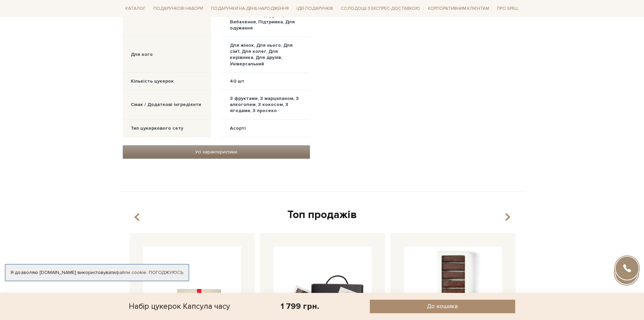 The width and height of the screenshot is (644, 320). What do you see at coordinates (157, 128) in the screenshot?
I see `div: Тип цукеркового сету` at bounding box center [157, 128].